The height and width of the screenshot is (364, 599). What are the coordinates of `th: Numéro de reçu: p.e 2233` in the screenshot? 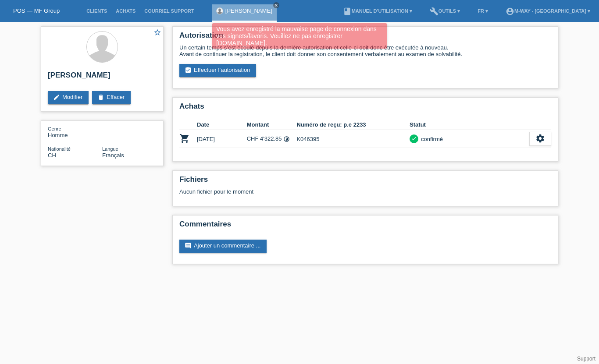 It's located at (353, 125).